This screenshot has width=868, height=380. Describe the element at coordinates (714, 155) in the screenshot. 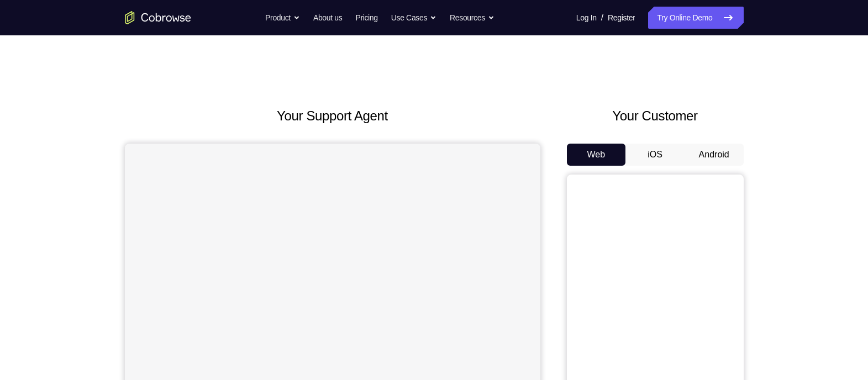

I see `button: Android` at that location.